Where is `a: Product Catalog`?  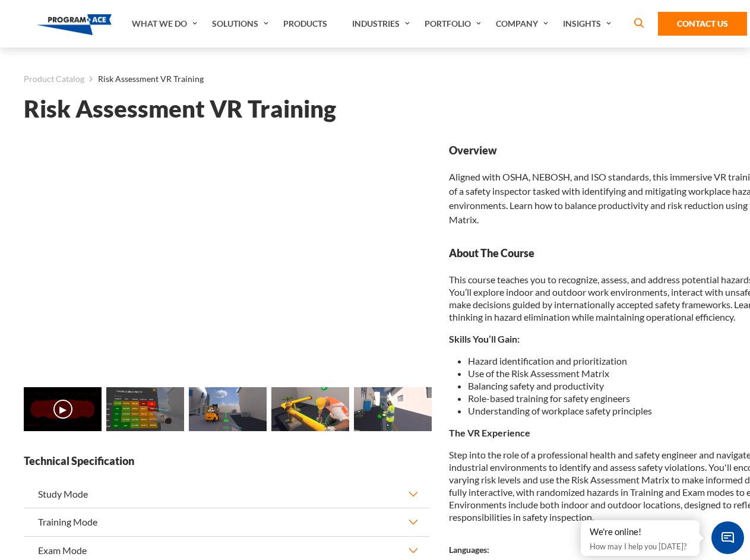 a: Product Catalog is located at coordinates (54, 79).